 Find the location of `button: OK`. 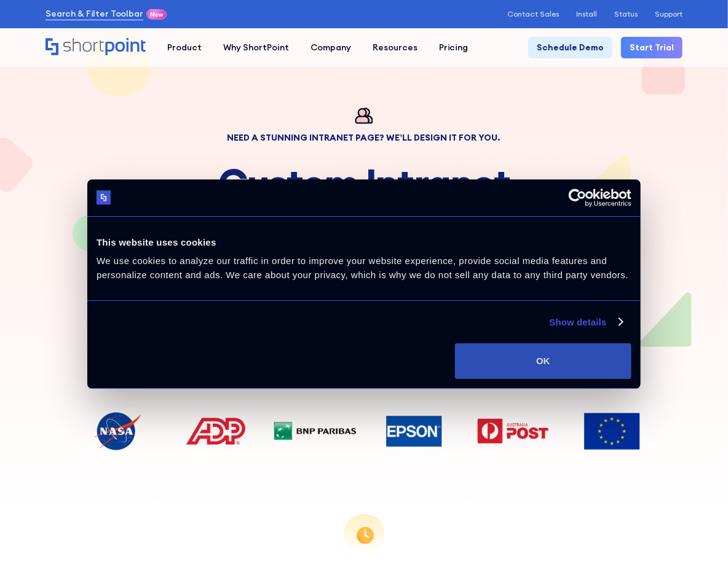

button: OK is located at coordinates (543, 361).